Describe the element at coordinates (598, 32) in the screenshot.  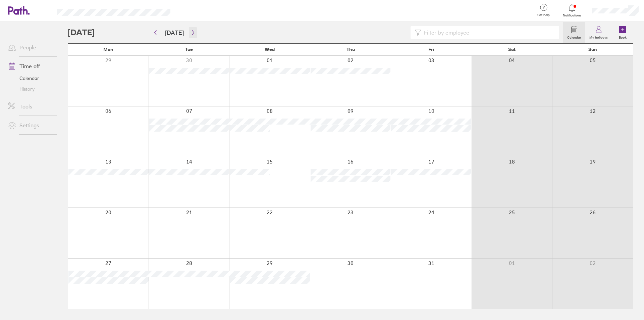
I see `a: My holidays` at that location.